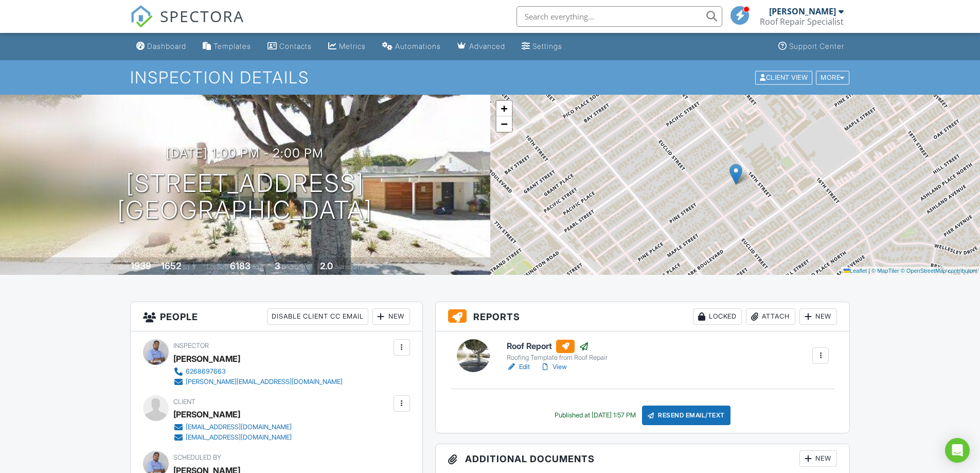  What do you see at coordinates (123, 267) in the screenshot?
I see `span: Built` at bounding box center [123, 267].